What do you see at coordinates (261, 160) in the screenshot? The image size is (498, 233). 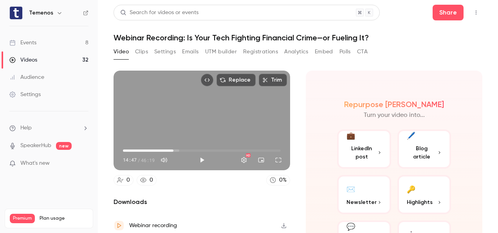 I see `button: Turn on miniplayer` at bounding box center [261, 160].